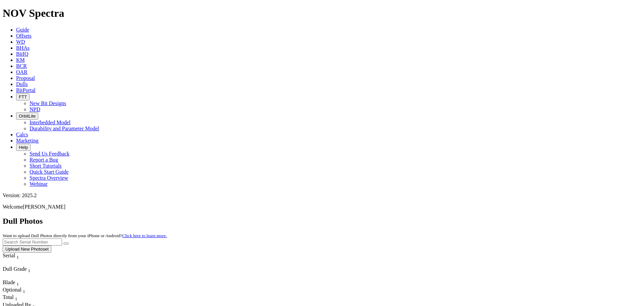 The height and width of the screenshot is (306, 644). Describe the element at coordinates (21, 84) in the screenshot. I see `span: Dulls` at that location.